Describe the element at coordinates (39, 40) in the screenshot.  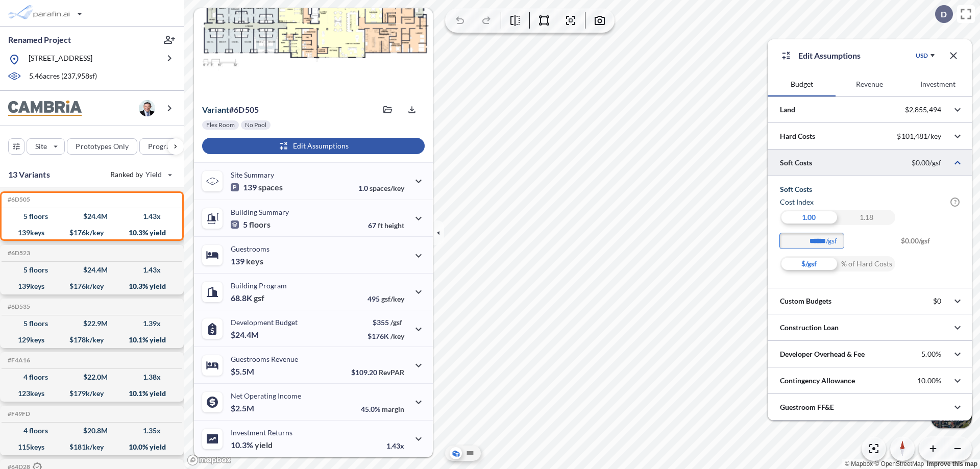
I see `p: Renamed Project` at that location.